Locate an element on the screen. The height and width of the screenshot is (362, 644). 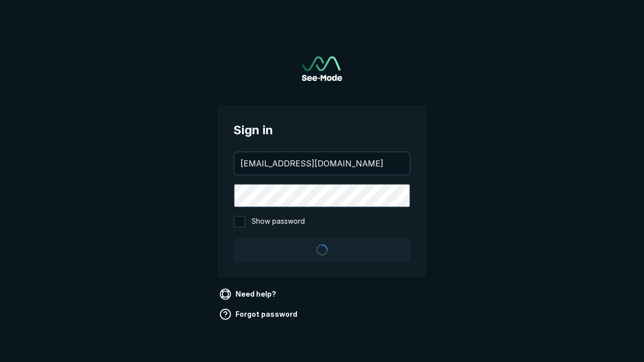
span: Sign in is located at coordinates (322, 130).